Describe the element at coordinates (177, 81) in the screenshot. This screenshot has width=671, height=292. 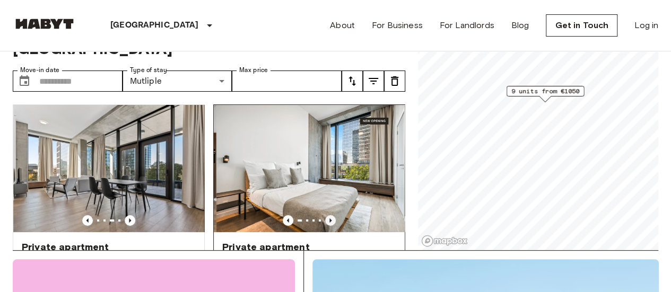
I see `div: Mutliple` at that location.